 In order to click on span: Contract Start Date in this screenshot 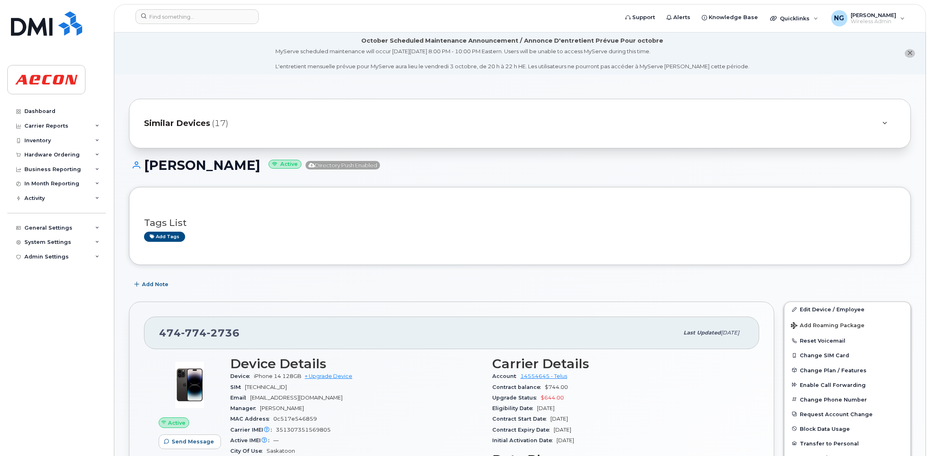, I will do `click(521, 419)`.